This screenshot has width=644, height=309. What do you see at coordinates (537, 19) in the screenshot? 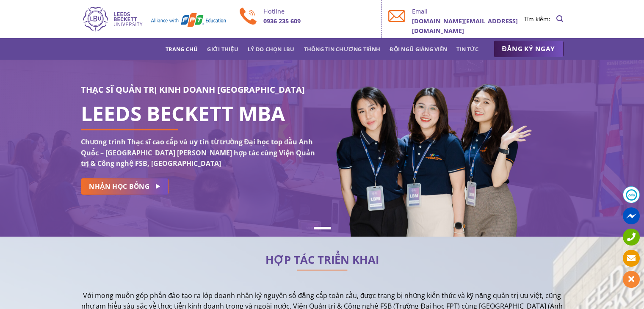
I see `li: Tìm kiếm:` at bounding box center [537, 19].